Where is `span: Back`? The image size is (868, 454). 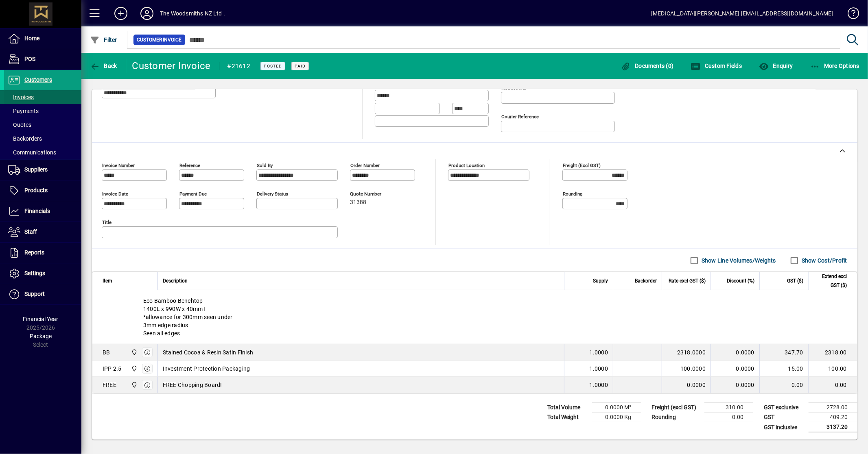
span: Back is located at coordinates (103, 66).